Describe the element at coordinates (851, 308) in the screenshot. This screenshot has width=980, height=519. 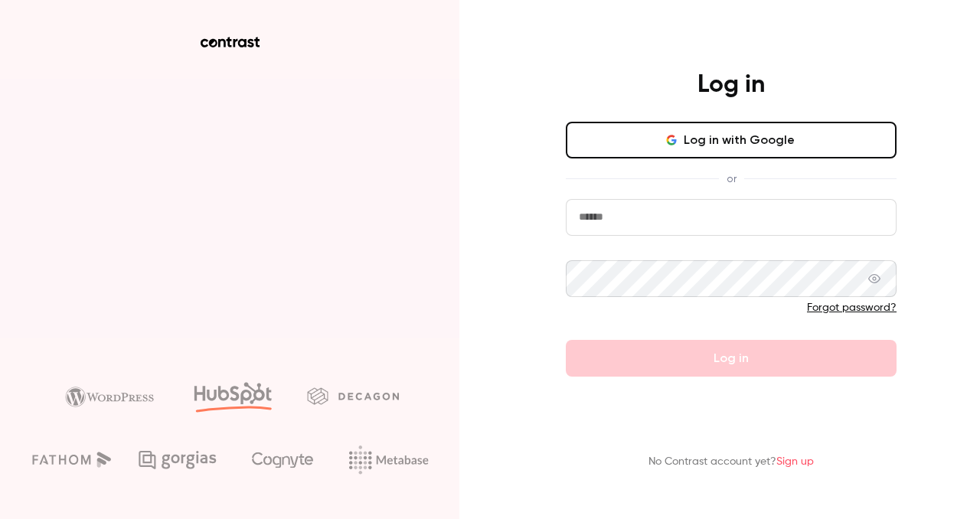
I see `a: Forgot password?` at that location.